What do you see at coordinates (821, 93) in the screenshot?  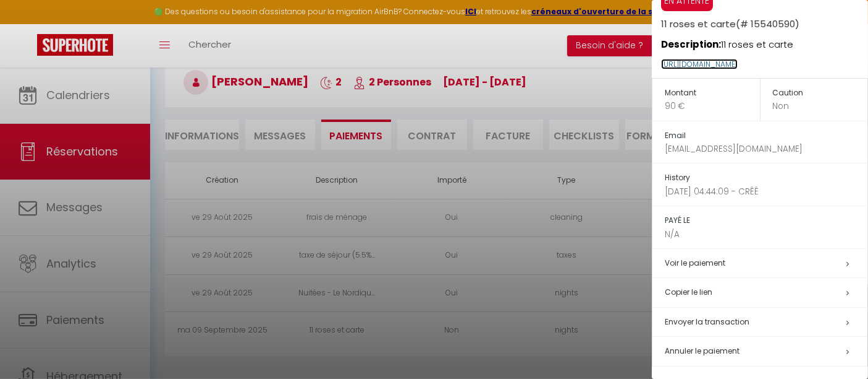 I see `h5: Caution` at bounding box center [821, 93].